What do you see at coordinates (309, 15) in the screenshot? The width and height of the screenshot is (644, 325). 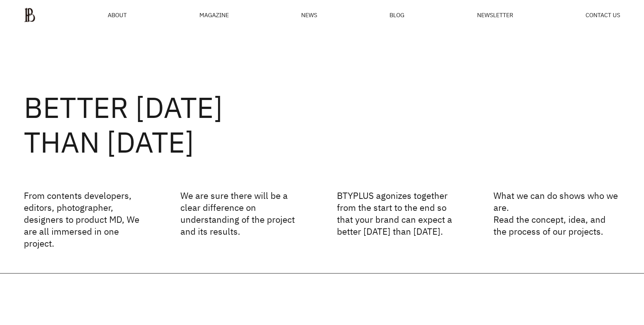 I see `span: NEWS` at bounding box center [309, 15].